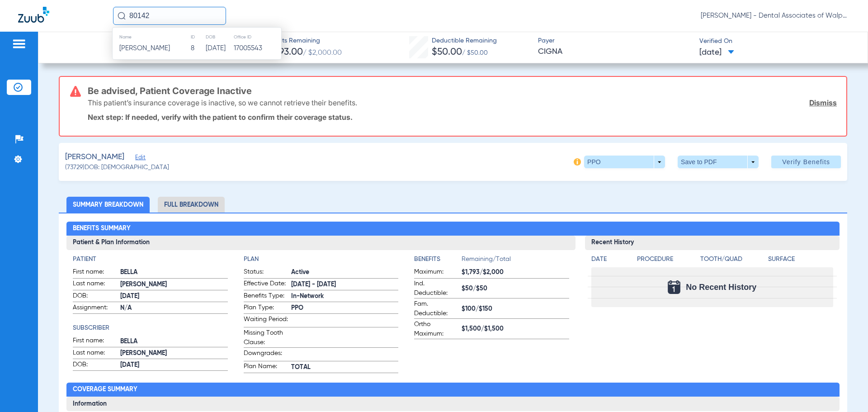 Image resolution: width=868 pixels, height=412 pixels. Describe the element at coordinates (733, 259) in the screenshot. I see `h4: Tooth/Quad` at that location.